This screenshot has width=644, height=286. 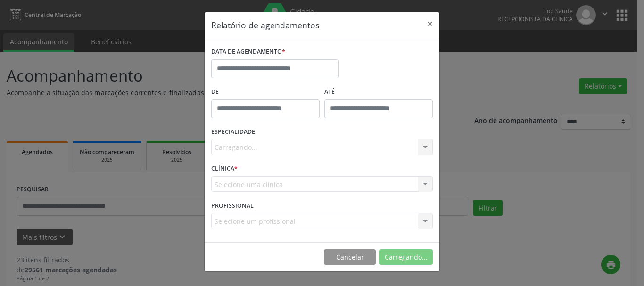 What do you see at coordinates (406, 257) in the screenshot?
I see `button: Carregando...` at bounding box center [406, 257].